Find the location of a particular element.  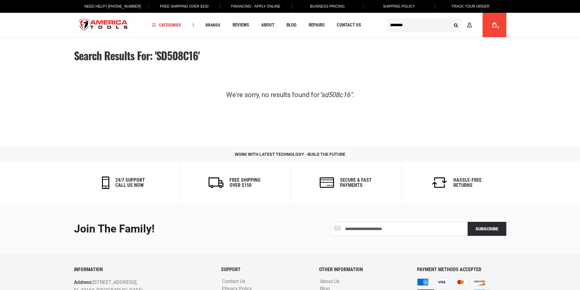

h6: PAYMENT METHODS ACCEPTED is located at coordinates (461, 270).